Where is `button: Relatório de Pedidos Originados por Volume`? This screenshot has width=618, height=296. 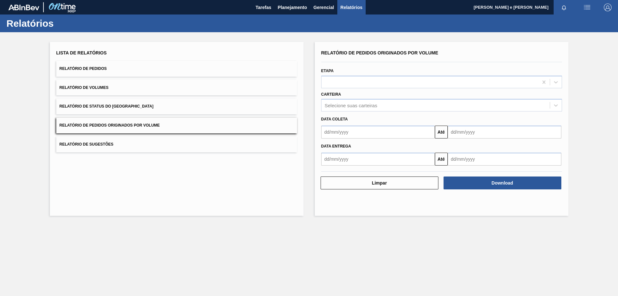
button: Relatório de Pedidos Originados por Volume is located at coordinates (177, 125).